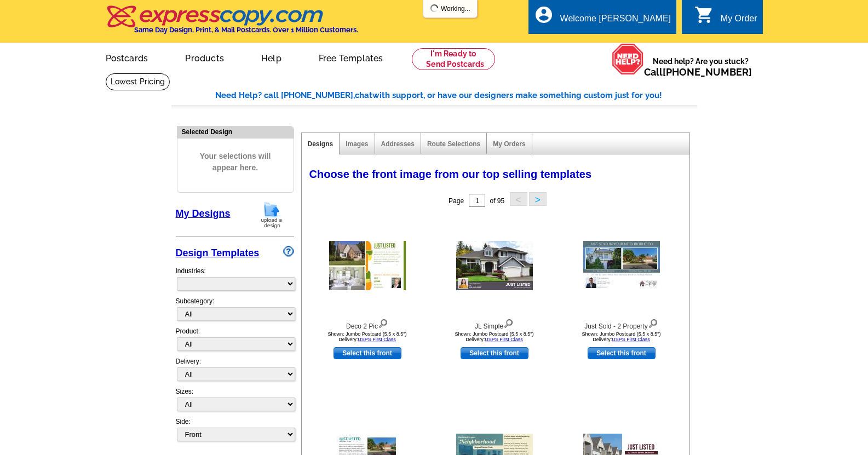  Describe the element at coordinates (203, 213) in the screenshot. I see `a: My Designs` at that location.